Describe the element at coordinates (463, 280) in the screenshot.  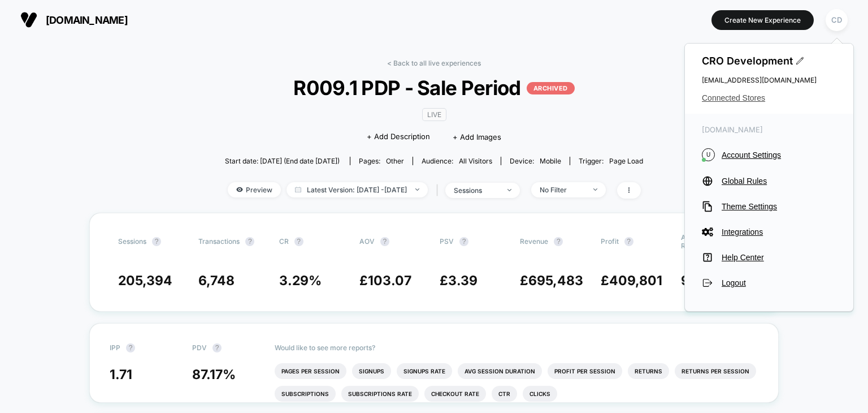
I see `span: 3.39` at that location.